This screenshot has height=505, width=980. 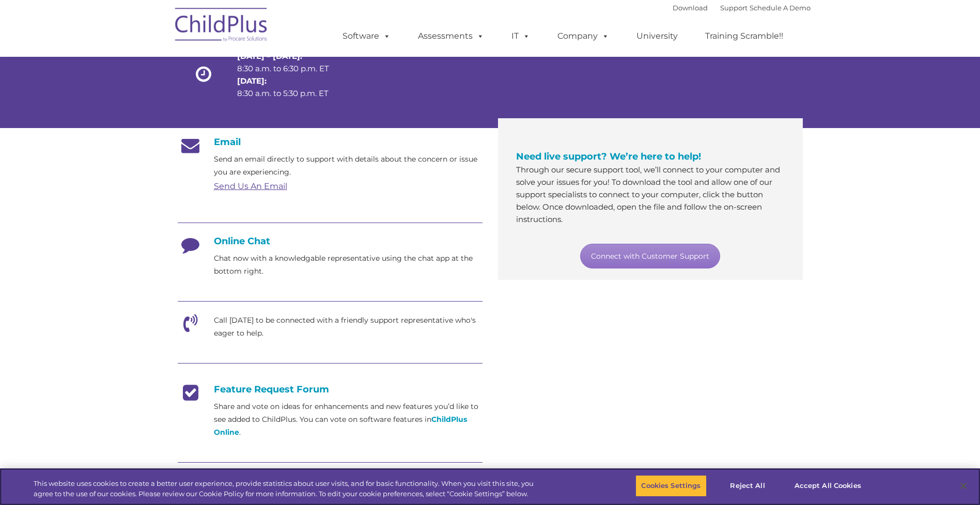 I want to click on div: This website uses cookies to create a better user experience, provide statistics about user visit..., so click(x=286, y=489).